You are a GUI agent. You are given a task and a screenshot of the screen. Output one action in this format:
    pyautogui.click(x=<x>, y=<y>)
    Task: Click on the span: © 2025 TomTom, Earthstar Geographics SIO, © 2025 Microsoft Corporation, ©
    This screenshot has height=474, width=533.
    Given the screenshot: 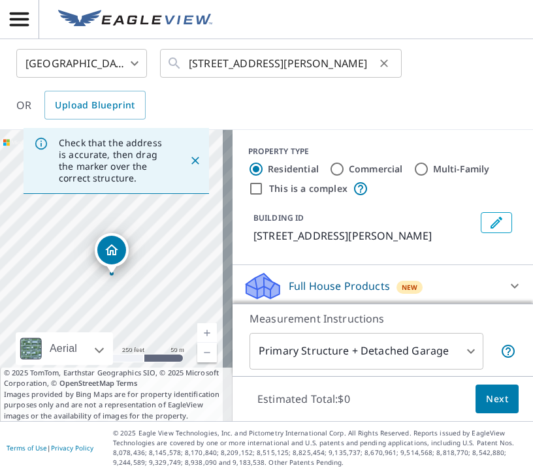 What is the action you would take?
    pyautogui.click(x=116, y=378)
    